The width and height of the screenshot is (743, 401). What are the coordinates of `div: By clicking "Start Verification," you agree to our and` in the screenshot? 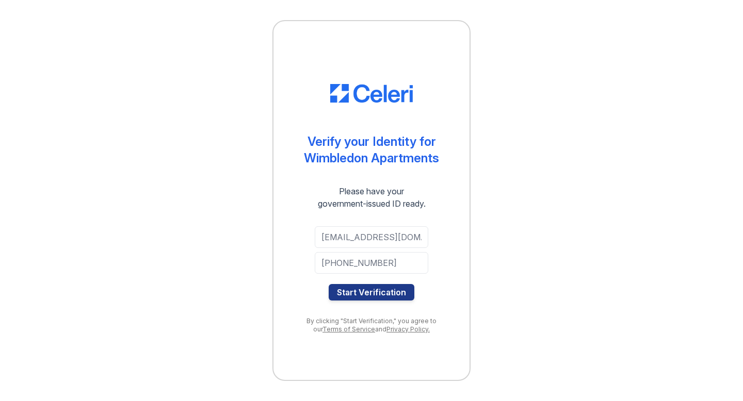 It's located at (372, 326).